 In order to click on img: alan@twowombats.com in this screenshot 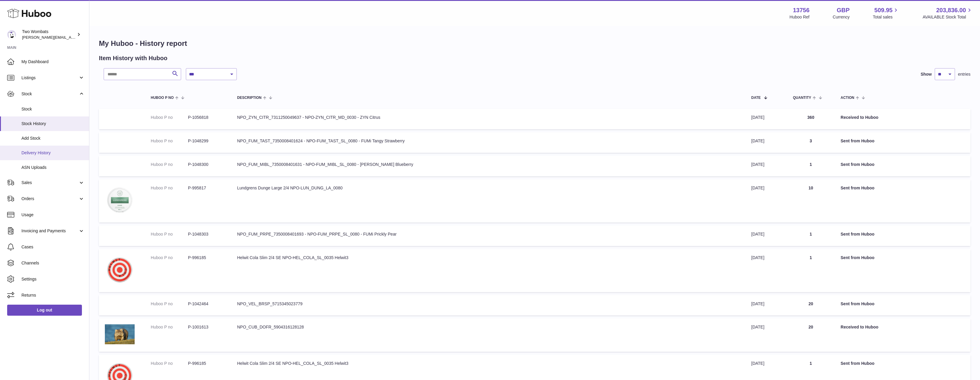, I will do `click(12, 34)`.